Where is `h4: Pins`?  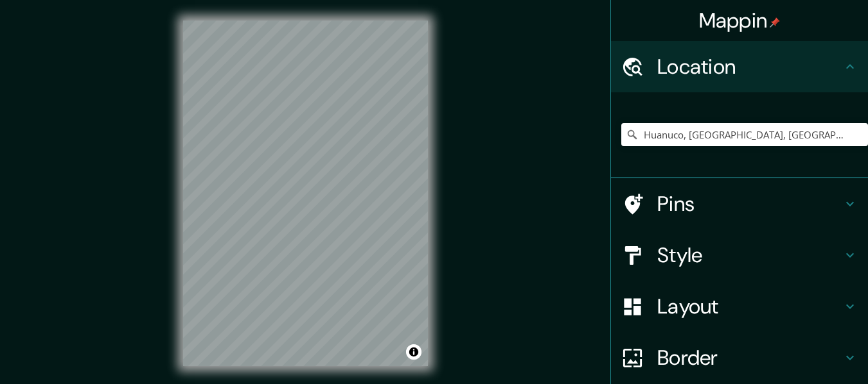
h4: Pins is located at coordinates (750, 204).